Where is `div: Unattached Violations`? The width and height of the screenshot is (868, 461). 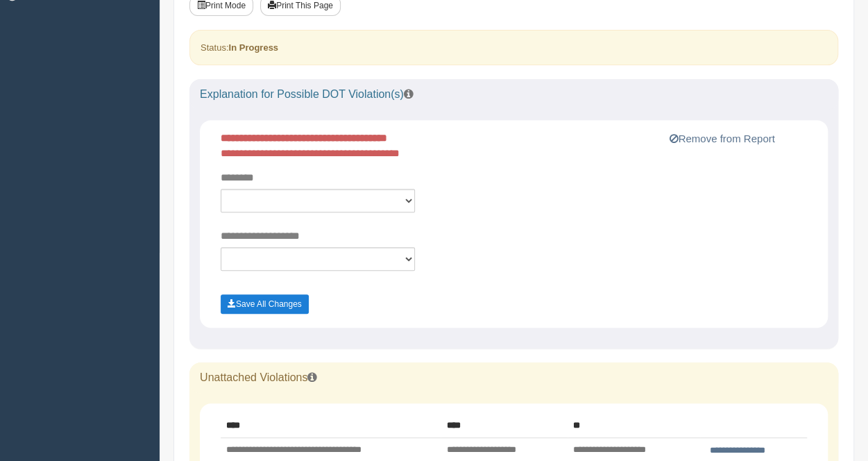 div: Unattached Violations is located at coordinates (514, 378).